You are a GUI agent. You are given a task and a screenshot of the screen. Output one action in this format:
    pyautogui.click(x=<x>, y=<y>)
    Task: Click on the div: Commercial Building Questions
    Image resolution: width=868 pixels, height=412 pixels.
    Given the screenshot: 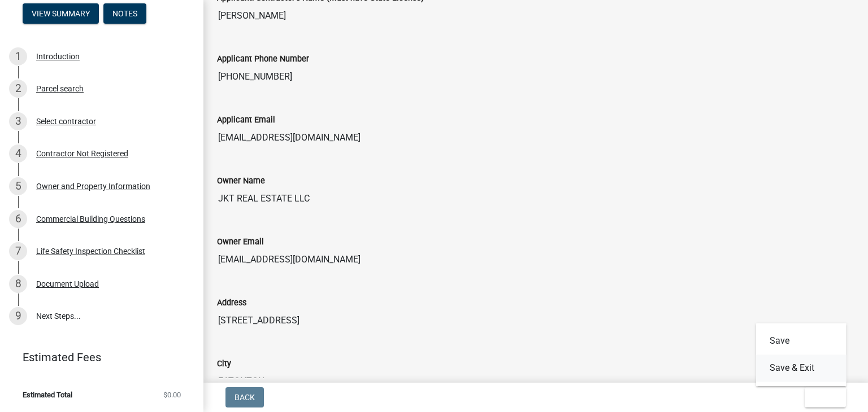 What is the action you would take?
    pyautogui.click(x=91, y=220)
    